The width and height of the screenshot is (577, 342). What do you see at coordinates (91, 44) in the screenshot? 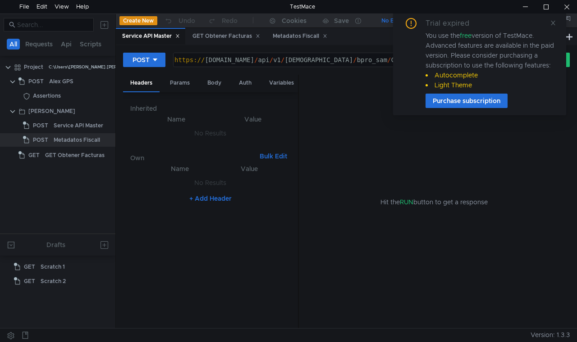
I see `button: Scripts` at bounding box center [91, 44].